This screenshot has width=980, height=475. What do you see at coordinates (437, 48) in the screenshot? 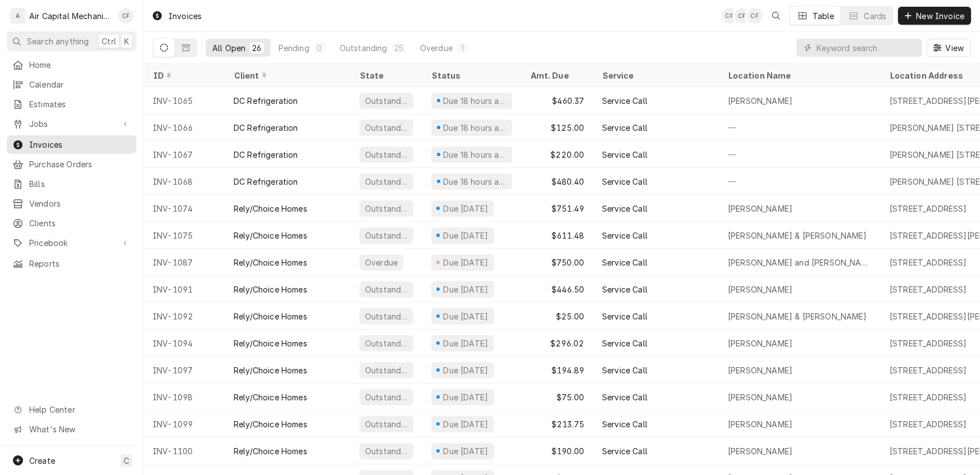
I see `div: Overdue` at bounding box center [437, 48].